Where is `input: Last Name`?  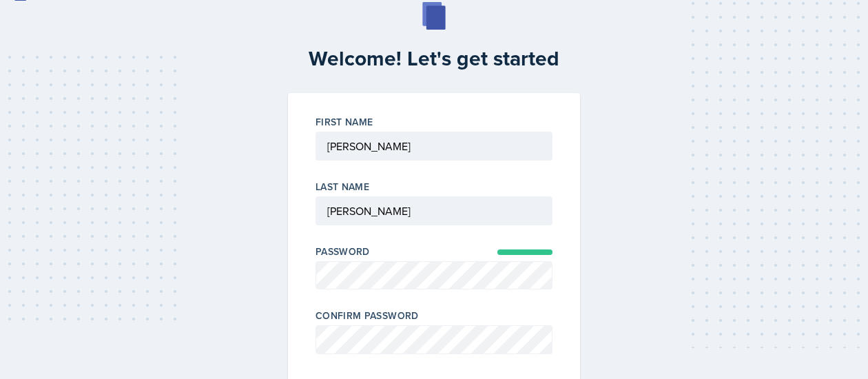 input: Last Name is located at coordinates (434, 211).